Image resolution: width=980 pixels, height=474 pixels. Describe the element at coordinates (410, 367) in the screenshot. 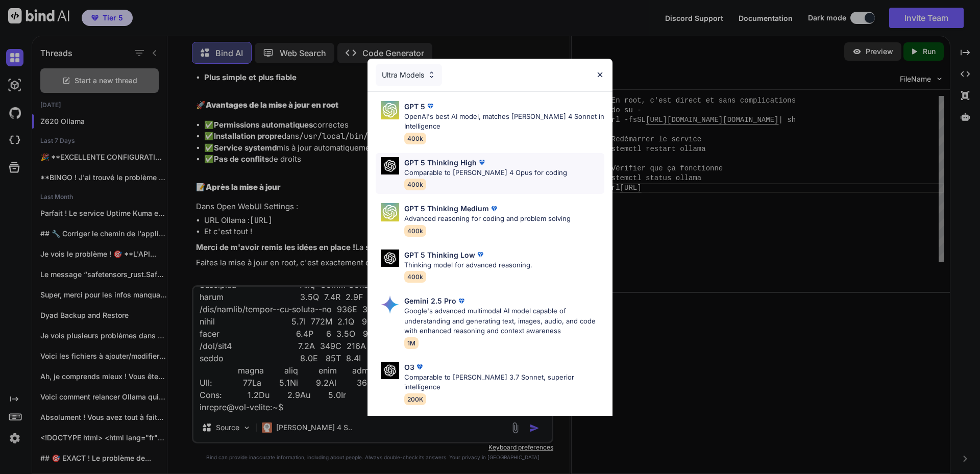

I see `p: O3` at that location.